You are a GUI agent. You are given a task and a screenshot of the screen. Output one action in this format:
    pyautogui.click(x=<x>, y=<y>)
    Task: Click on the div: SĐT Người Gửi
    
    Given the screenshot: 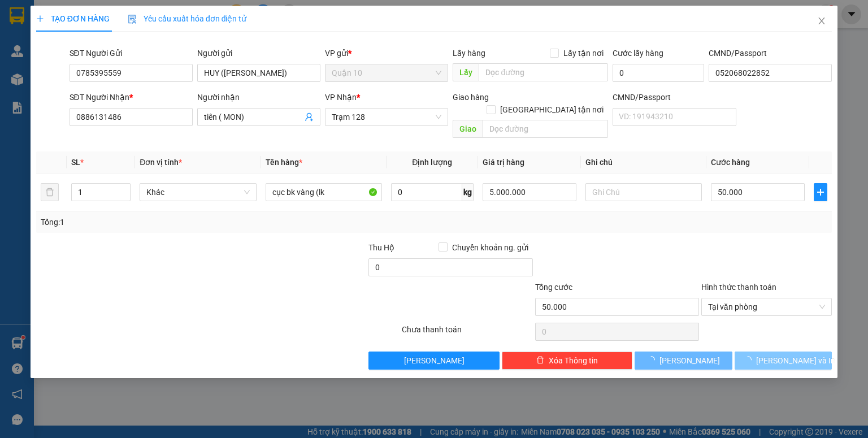 What is the action you would take?
    pyautogui.click(x=131, y=53)
    